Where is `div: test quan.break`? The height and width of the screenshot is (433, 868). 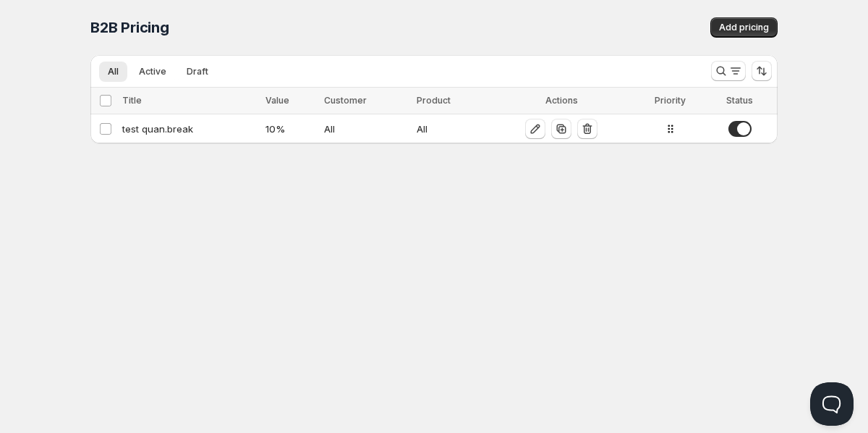
div: test quan.break is located at coordinates (190, 129).